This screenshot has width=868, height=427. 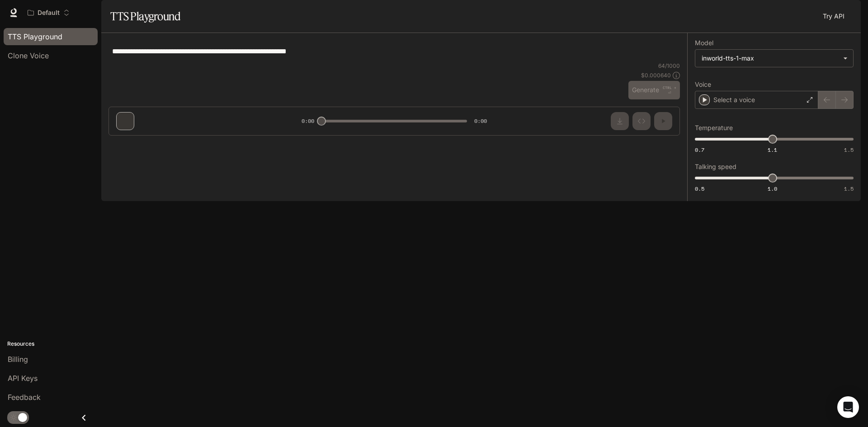 What do you see at coordinates (49, 13) in the screenshot?
I see `button: Open workspace menu` at bounding box center [49, 13].